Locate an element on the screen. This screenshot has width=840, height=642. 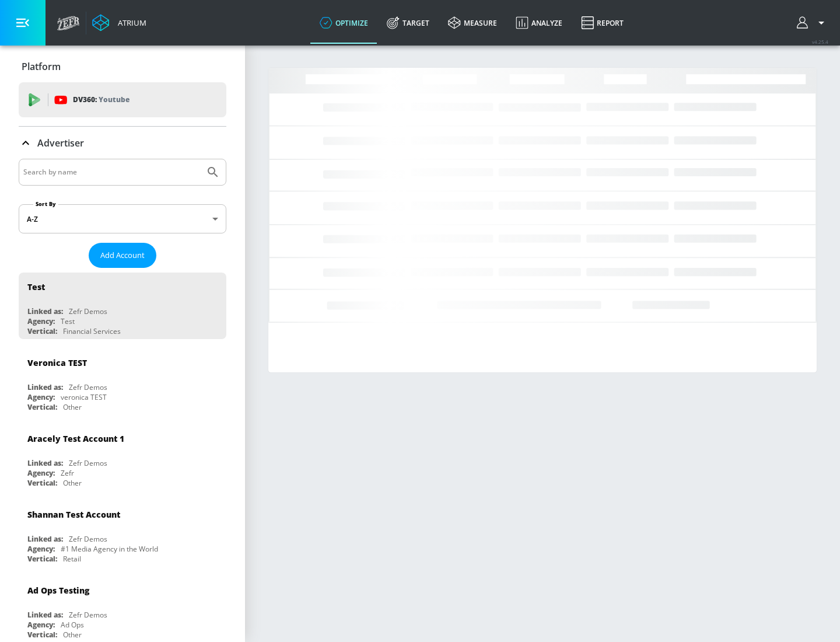
a: Report is located at coordinates (602, 23).